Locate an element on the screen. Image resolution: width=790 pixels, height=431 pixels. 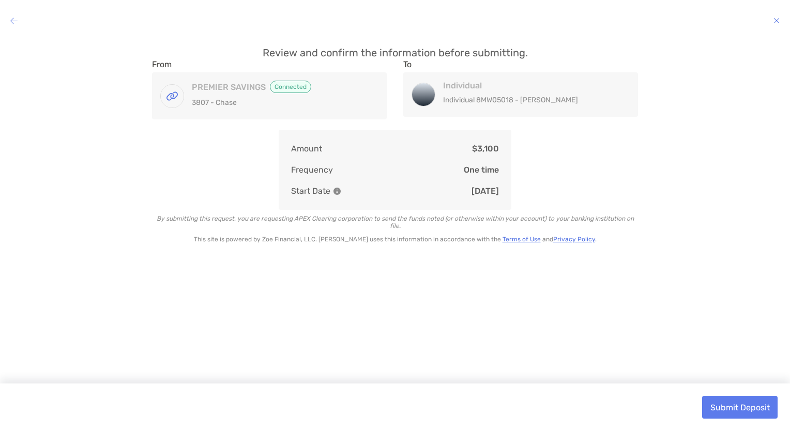
a: Terms of Use is located at coordinates (521, 239).